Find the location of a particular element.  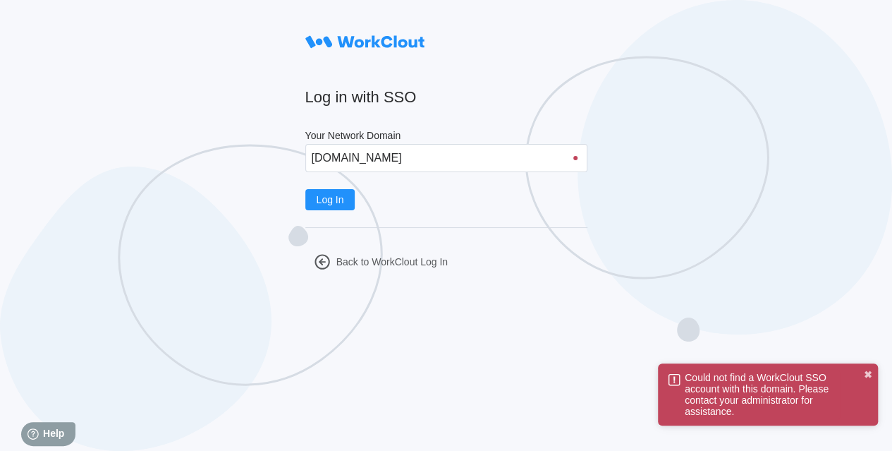

div: Back to WorkClout Log In is located at coordinates (392, 262).